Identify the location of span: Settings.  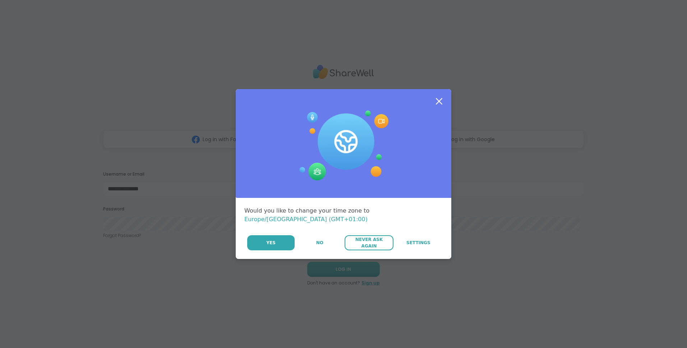
(418, 243).